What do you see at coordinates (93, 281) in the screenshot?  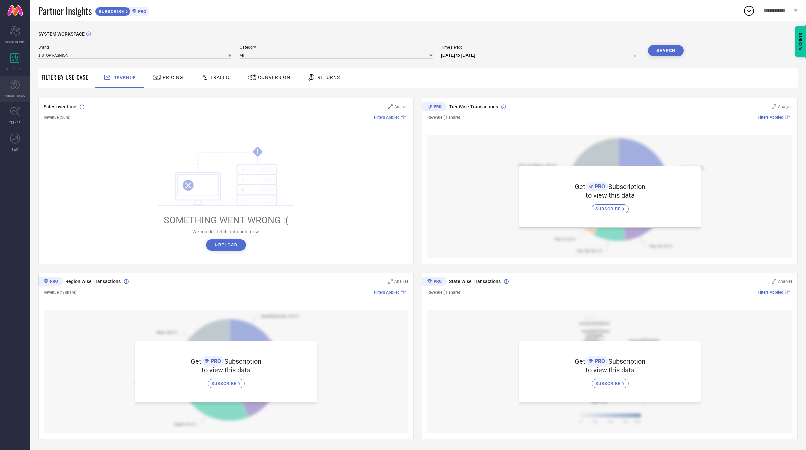 I see `span: Region Wise Transactions` at bounding box center [93, 281].